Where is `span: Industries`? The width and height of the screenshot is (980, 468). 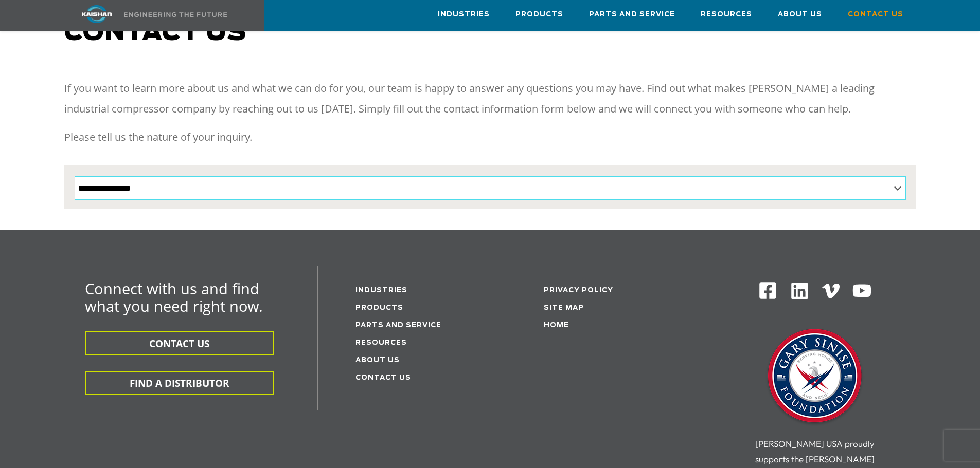
span: Industries is located at coordinates (464, 15).